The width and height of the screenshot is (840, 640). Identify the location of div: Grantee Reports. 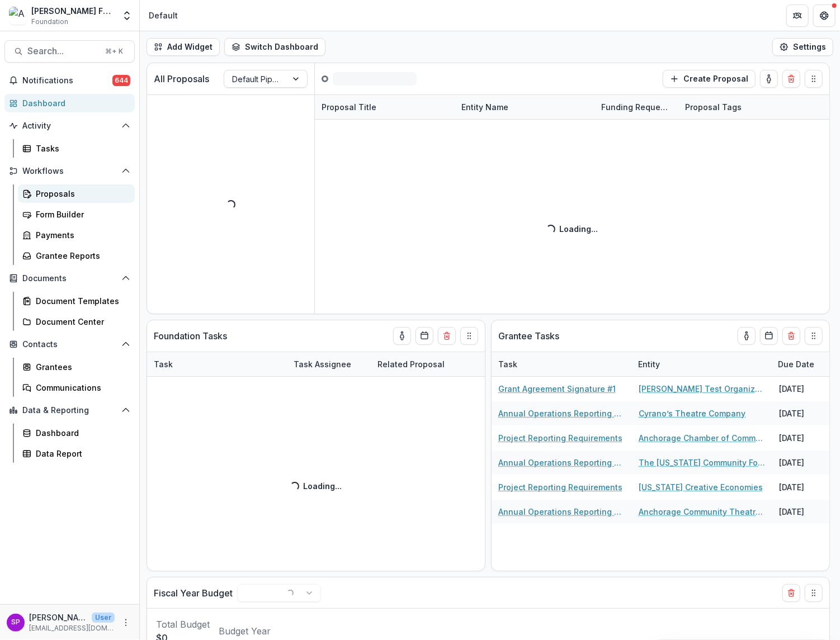
(81, 256).